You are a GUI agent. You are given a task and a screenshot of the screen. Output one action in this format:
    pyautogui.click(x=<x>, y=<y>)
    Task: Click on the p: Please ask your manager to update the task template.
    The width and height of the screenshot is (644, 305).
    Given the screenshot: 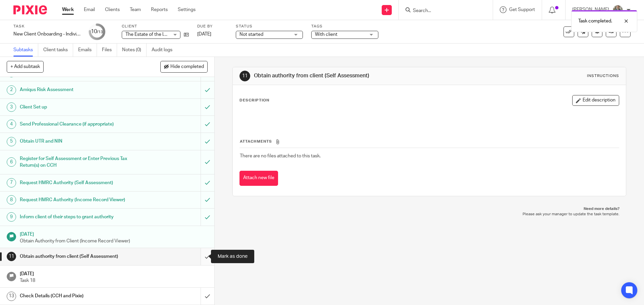 What is the action you would take?
    pyautogui.click(x=429, y=215)
    